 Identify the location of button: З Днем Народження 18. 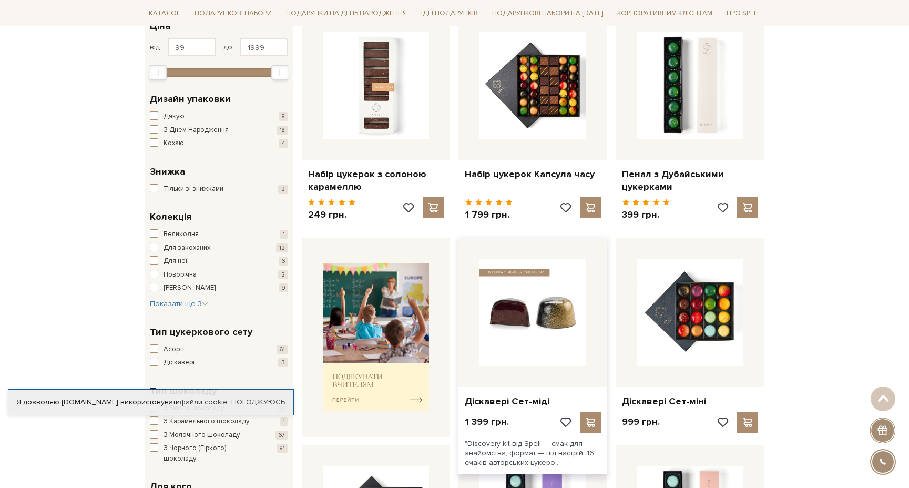
(219, 130).